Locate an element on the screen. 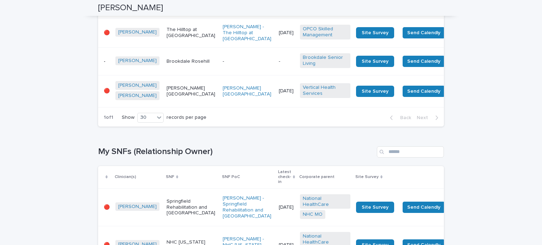 This screenshot has width=542, height=245. a: NHC MO is located at coordinates (312, 214).